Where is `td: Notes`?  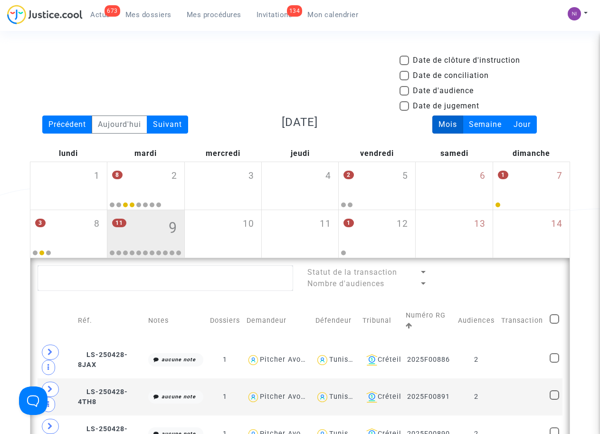
td: Notes is located at coordinates (176, 321).